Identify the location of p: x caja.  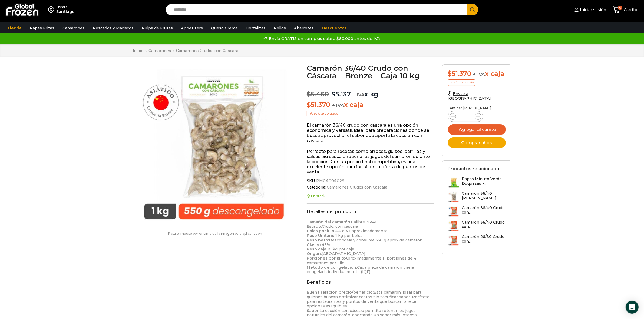
(370, 105).